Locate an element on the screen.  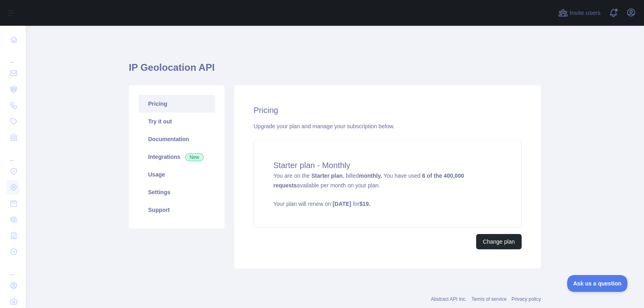
span: New is located at coordinates (194, 157).